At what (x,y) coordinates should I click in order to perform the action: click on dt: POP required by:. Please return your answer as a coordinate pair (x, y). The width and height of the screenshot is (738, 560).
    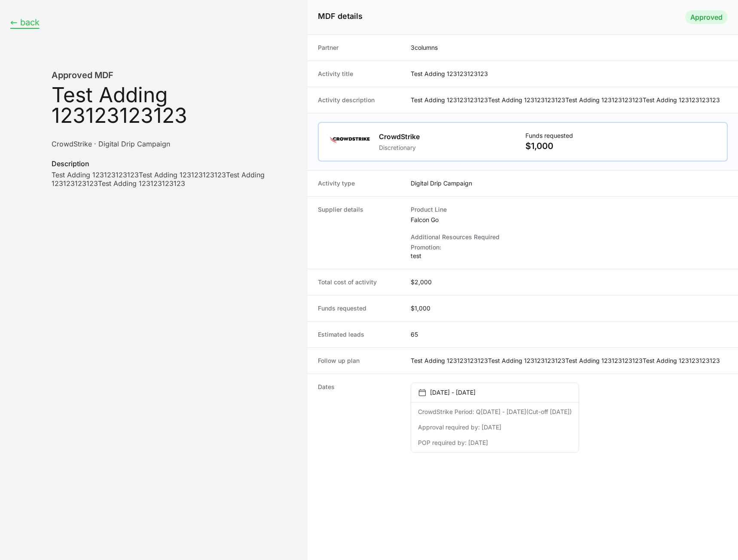
    Looking at the image, I should click on (442, 443).